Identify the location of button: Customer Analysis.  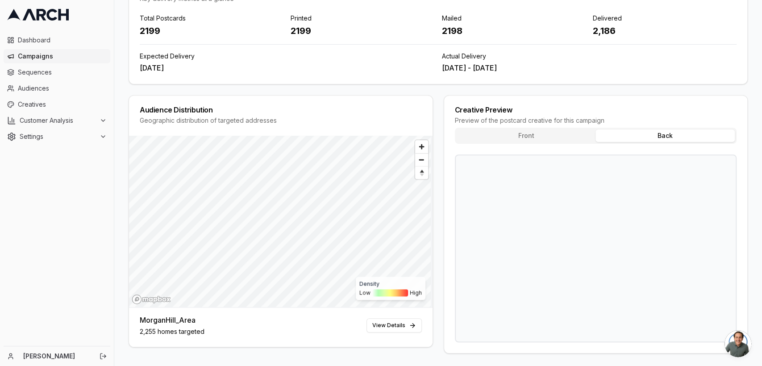
(57, 120).